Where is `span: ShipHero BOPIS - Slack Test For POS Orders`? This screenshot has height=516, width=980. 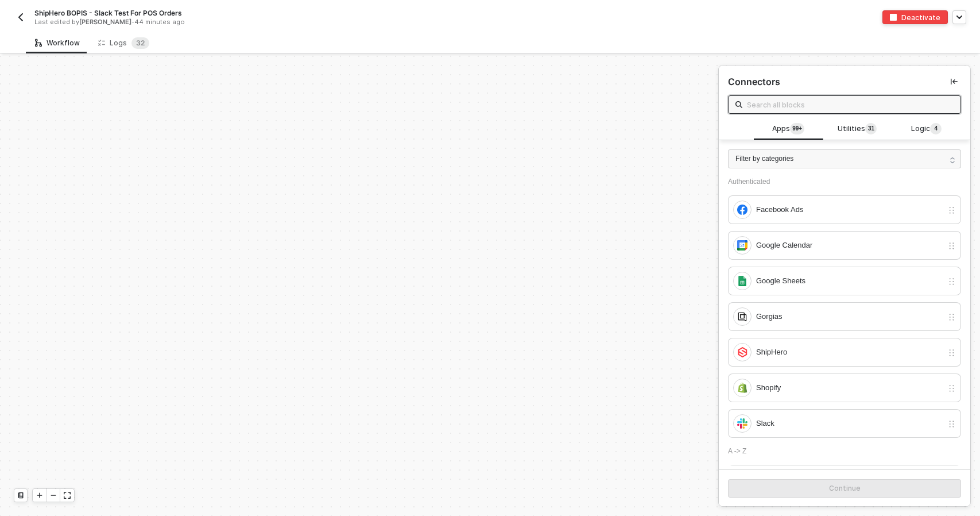
span: ShipHero BOPIS - Slack Test For POS Orders is located at coordinates (108, 12).